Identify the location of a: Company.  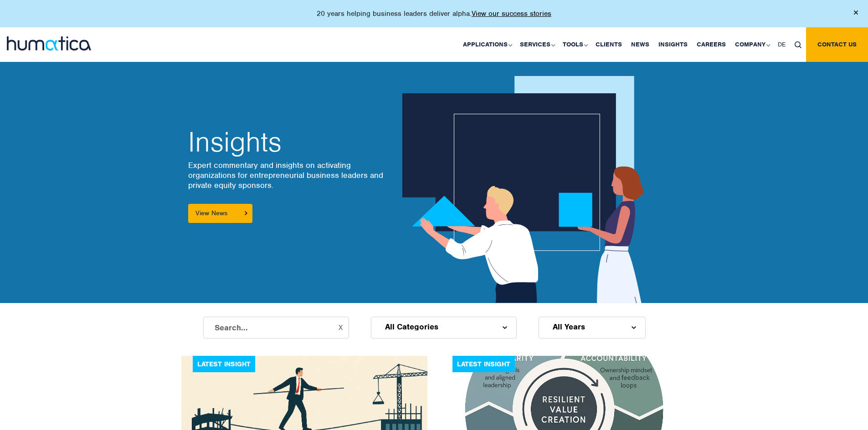
(752, 45).